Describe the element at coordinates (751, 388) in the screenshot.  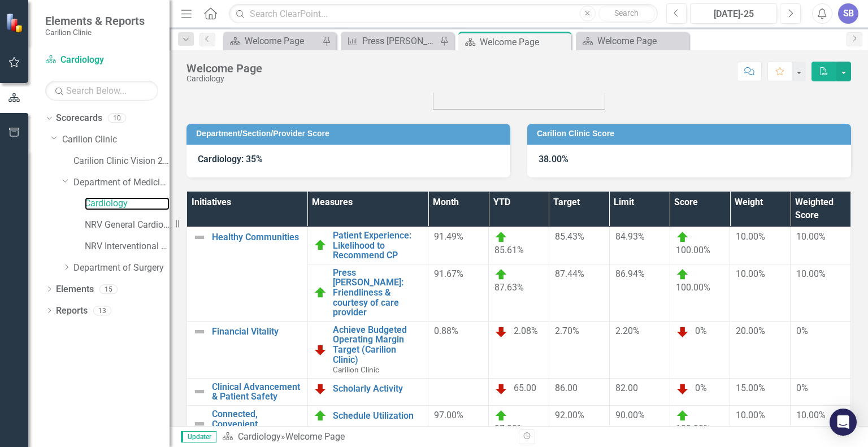
I see `span: 15.00%` at that location.